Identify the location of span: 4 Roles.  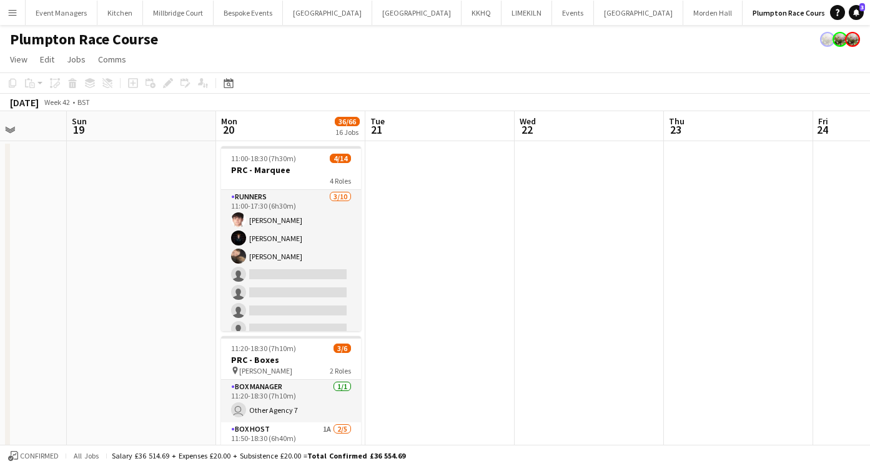
(340, 180).